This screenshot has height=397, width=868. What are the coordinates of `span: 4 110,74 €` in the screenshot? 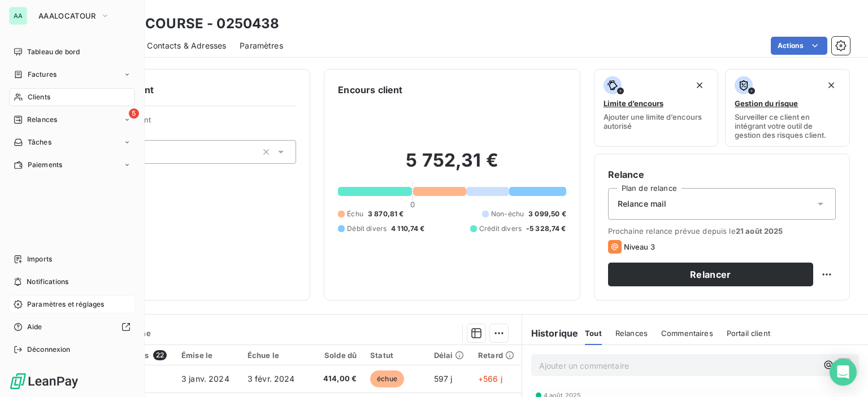 It's located at (408, 228).